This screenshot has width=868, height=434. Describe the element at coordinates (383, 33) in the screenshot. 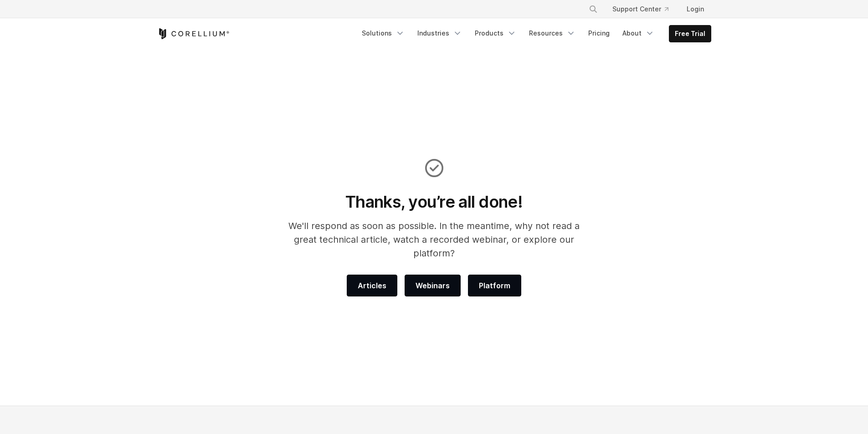

I see `a: Solutions` at that location.